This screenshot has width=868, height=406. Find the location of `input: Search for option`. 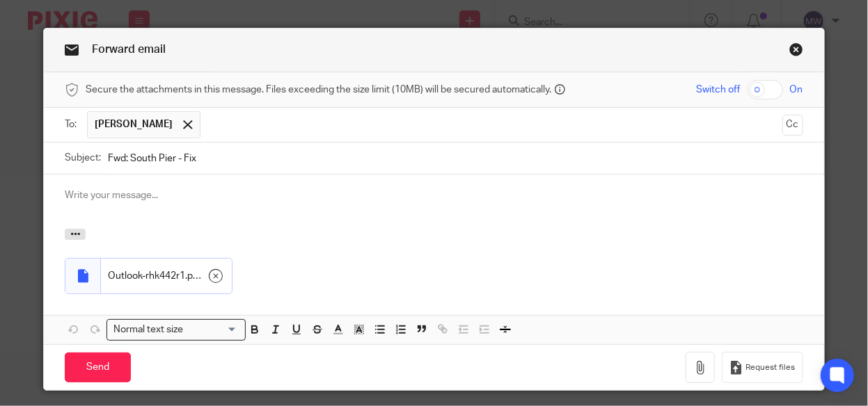

input: Search for option is located at coordinates (212, 329).